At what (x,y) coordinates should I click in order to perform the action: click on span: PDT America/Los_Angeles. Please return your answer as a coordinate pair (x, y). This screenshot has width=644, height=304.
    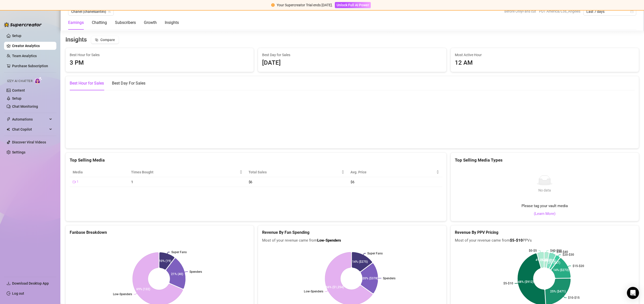
    Looking at the image, I should click on (560, 12).